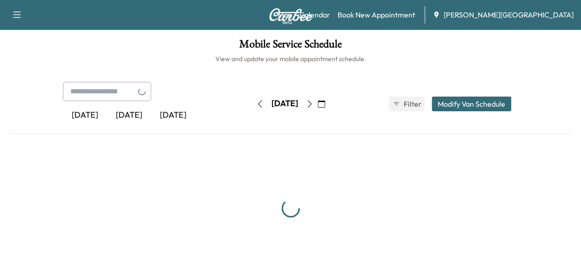  I want to click on a: Calendar, so click(315, 15).